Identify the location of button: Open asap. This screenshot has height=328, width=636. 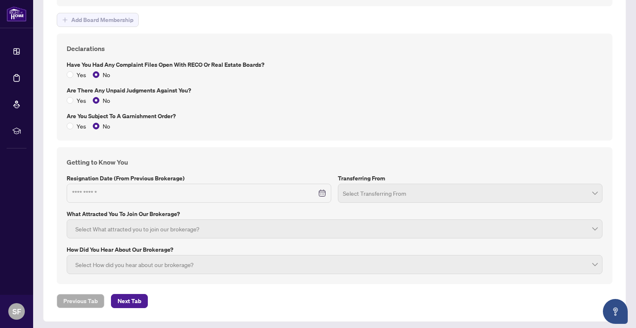
(616, 311).